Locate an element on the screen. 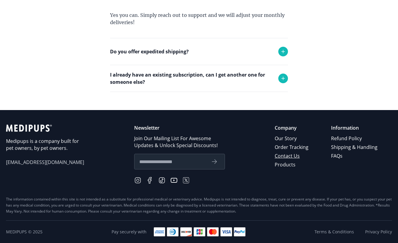 This screenshot has height=243, width=398. span: Medipups © 2025 is located at coordinates (24, 232).